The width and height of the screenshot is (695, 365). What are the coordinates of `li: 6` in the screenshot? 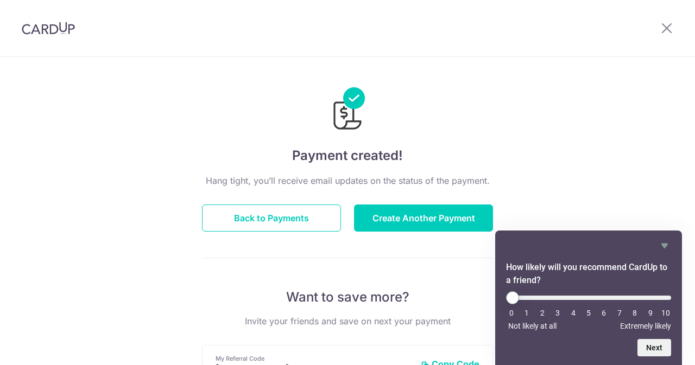 It's located at (604, 313).